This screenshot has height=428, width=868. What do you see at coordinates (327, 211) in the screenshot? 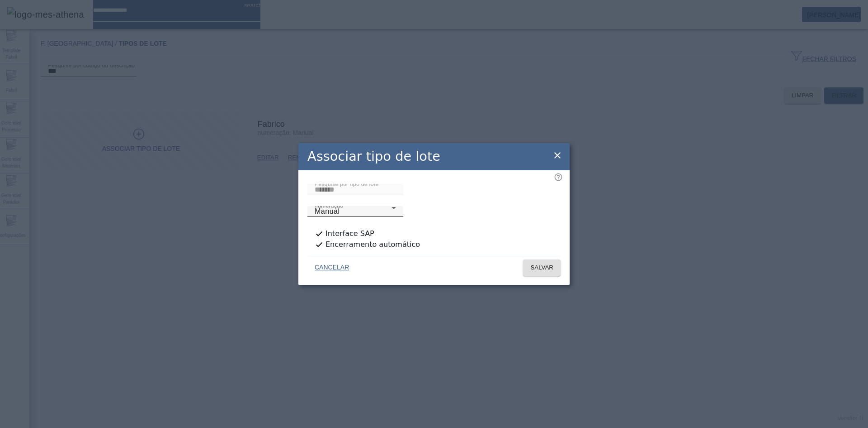
I see `span: Manual` at bounding box center [327, 211].